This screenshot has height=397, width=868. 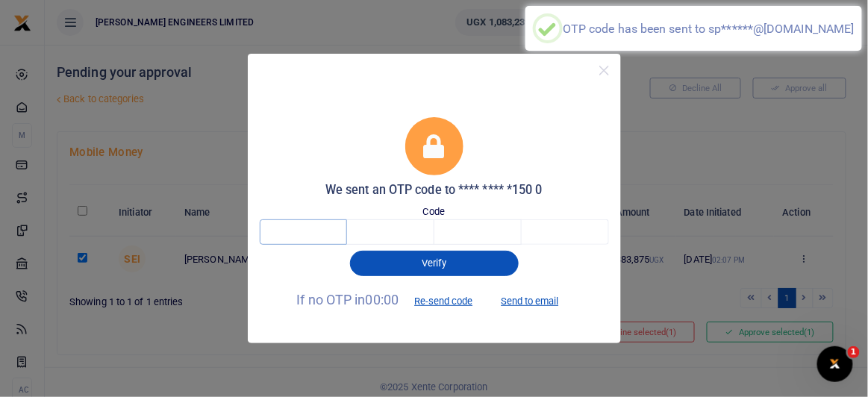 I want to click on button: Send to email, so click(x=529, y=301).